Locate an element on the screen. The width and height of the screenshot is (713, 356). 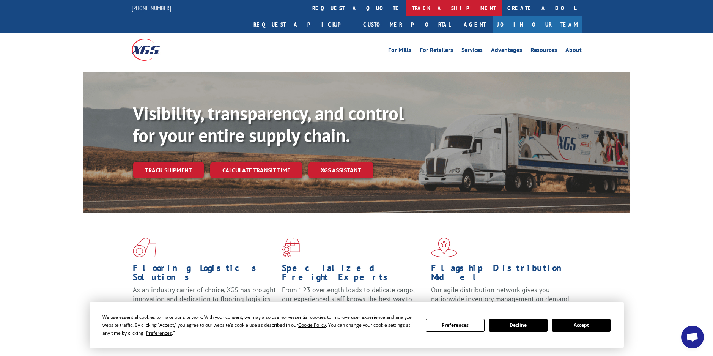
a: Track shipment is located at coordinates (168, 170).